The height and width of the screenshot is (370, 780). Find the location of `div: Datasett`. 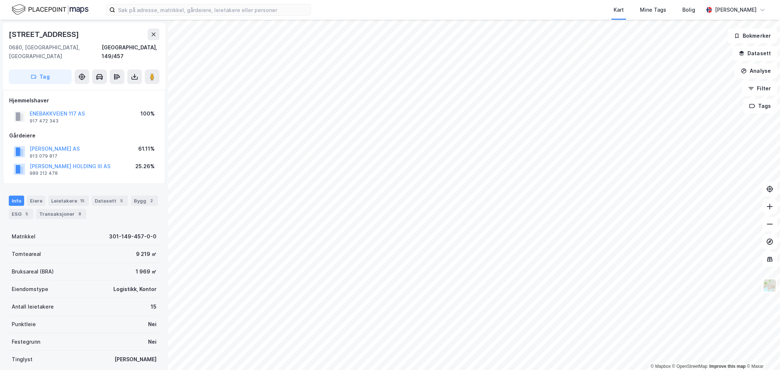

div: Datasett is located at coordinates (110, 201).